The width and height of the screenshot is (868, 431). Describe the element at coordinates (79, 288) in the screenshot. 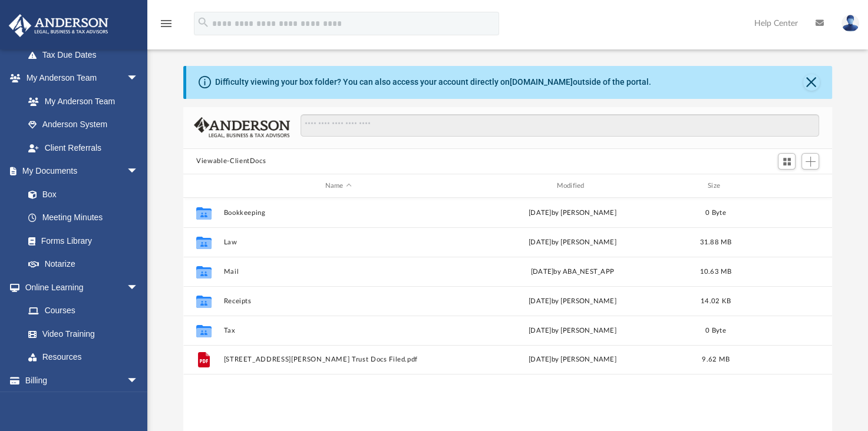

I see `a: Online Learningarrow_drop_down` at that location.